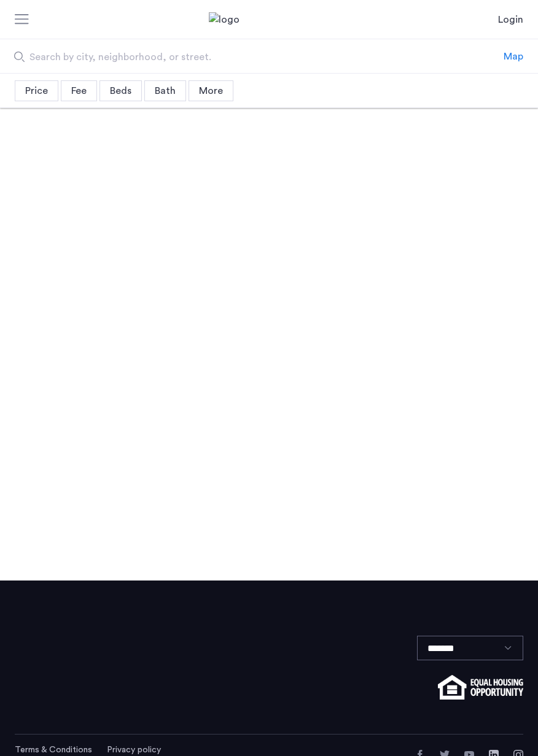 Image resolution: width=538 pixels, height=756 pixels. I want to click on span: Search by city, neighborhood, or street., so click(231, 57).